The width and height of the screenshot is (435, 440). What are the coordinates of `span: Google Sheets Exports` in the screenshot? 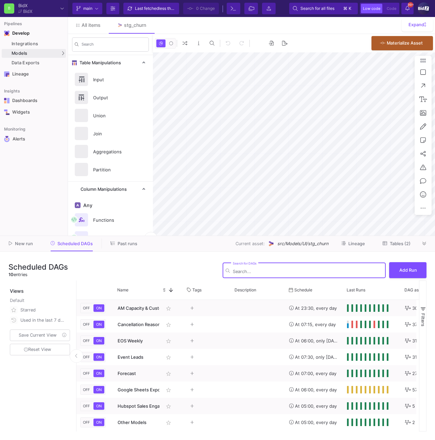 It's located at (142, 390).